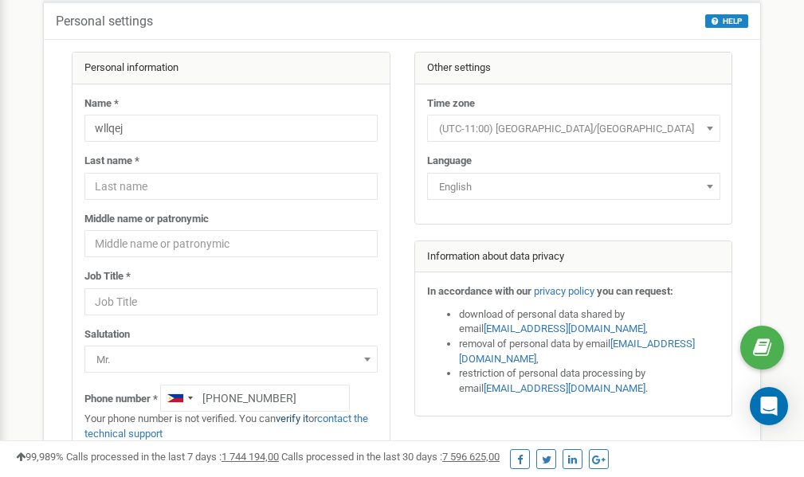 This screenshot has width=804, height=477. Describe the element at coordinates (231, 128) in the screenshot. I see `input: Name` at that location.